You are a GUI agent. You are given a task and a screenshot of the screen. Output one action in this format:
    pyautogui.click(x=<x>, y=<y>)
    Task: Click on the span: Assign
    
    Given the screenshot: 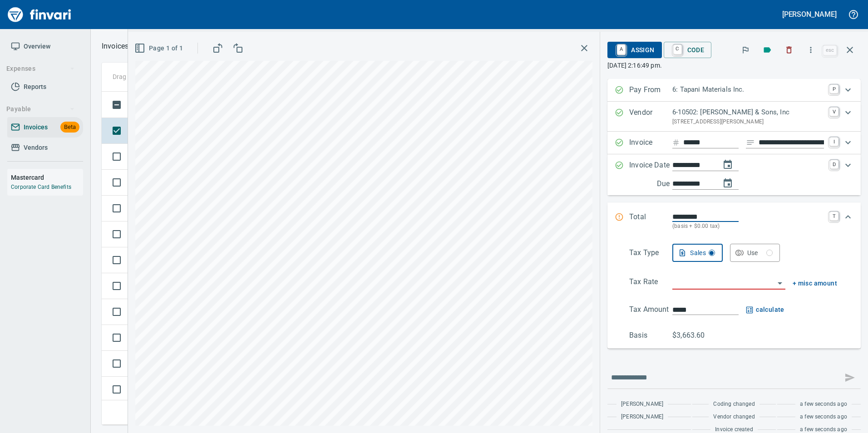 What is the action you would take?
    pyautogui.click(x=634, y=50)
    